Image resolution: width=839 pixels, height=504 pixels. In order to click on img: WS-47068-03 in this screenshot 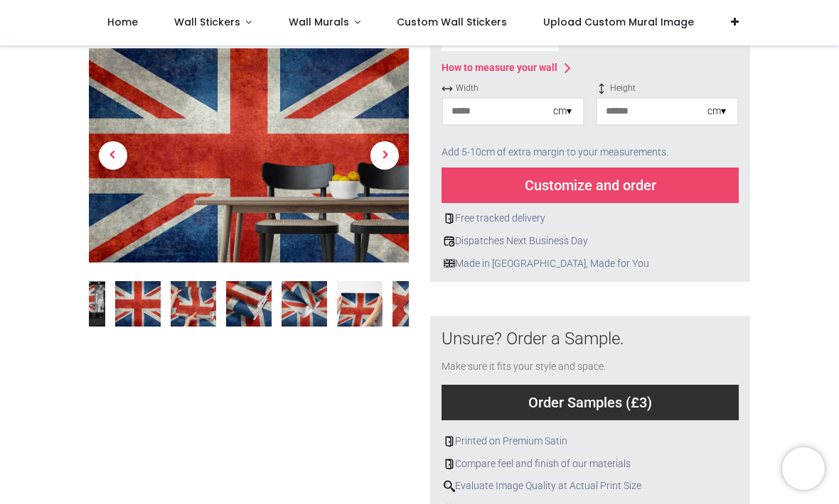, I will do `click(138, 304)`.